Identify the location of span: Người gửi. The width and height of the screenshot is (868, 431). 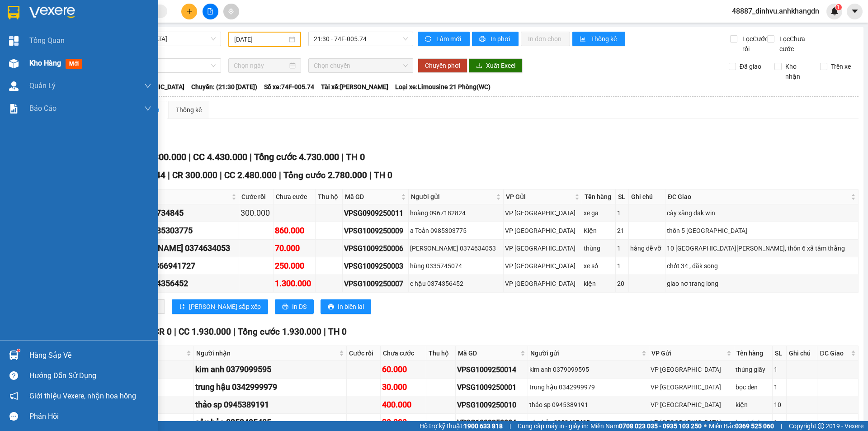
(585, 353).